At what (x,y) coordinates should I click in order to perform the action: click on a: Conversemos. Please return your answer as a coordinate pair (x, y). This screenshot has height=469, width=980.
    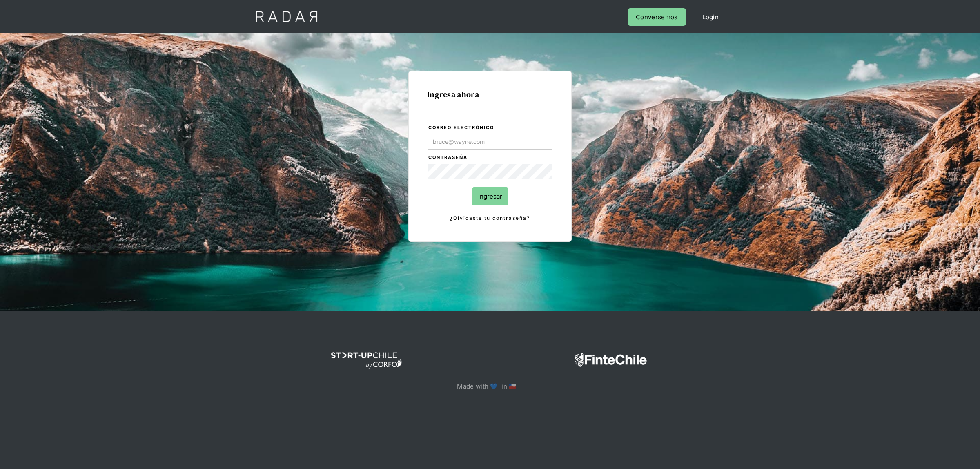
    Looking at the image, I should click on (657, 17).